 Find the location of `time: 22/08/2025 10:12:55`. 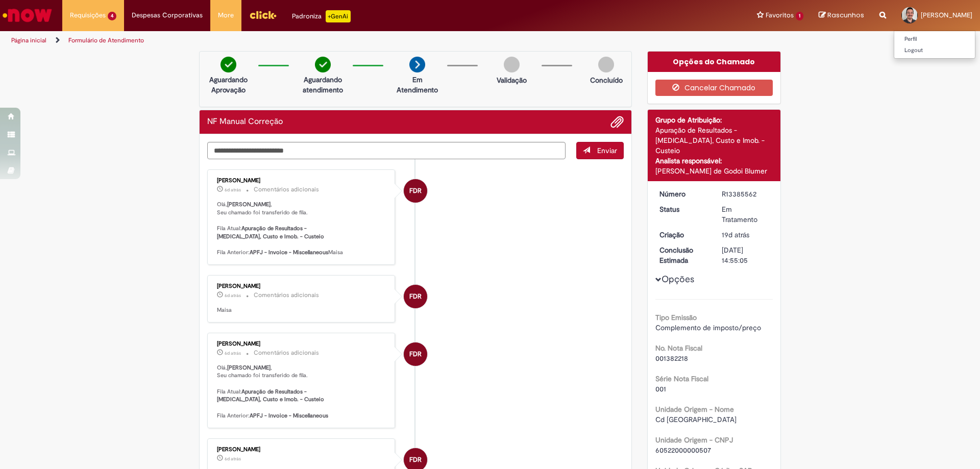

time: 22/08/2025 10:12:55 is located at coordinates (233, 458).